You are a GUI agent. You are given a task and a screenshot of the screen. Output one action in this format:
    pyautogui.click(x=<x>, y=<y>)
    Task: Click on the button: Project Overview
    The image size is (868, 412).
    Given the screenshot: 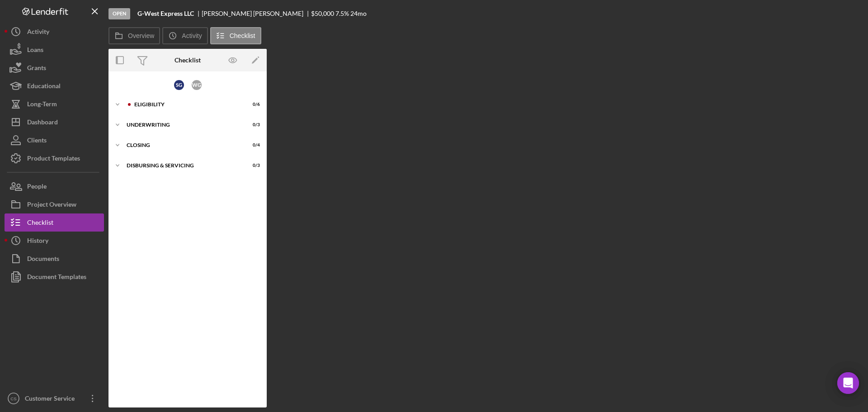 What is the action you would take?
    pyautogui.click(x=55, y=204)
    